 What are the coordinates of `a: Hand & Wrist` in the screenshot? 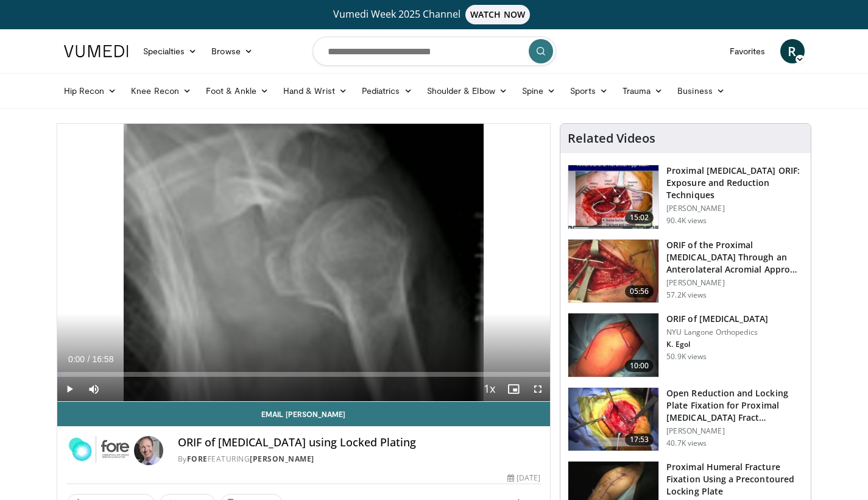 It's located at (315, 91).